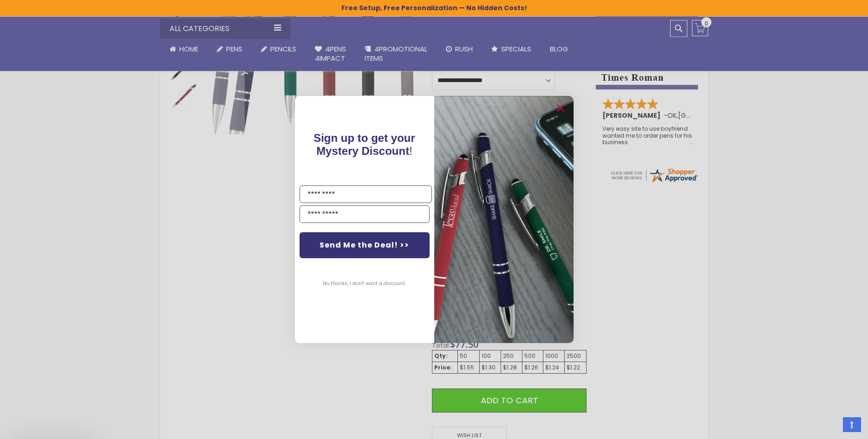 The width and height of the screenshot is (868, 439). Describe the element at coordinates (504, 220) in the screenshot. I see `img: pop-up-image` at that location.